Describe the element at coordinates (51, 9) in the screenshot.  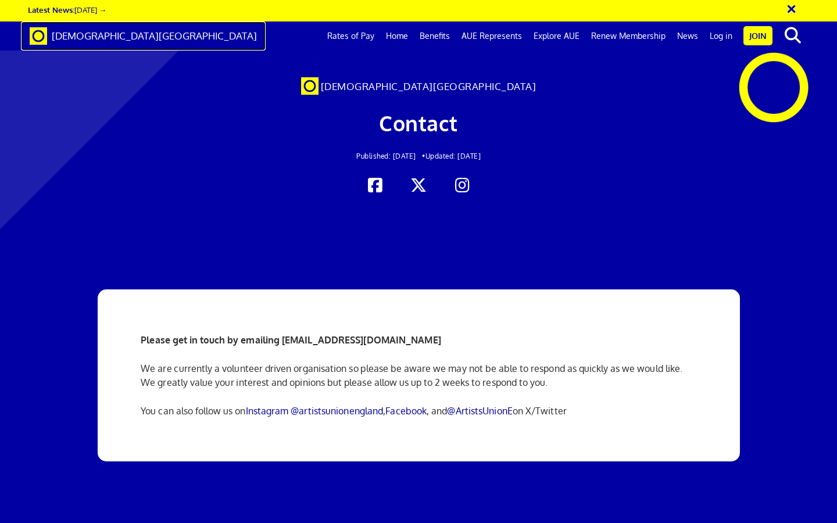
I see `strong: Latest News:` at that location.